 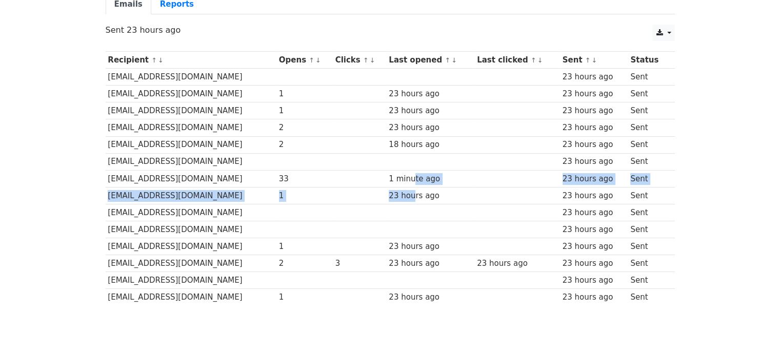 I want to click on div: 18 hours ago, so click(x=430, y=145).